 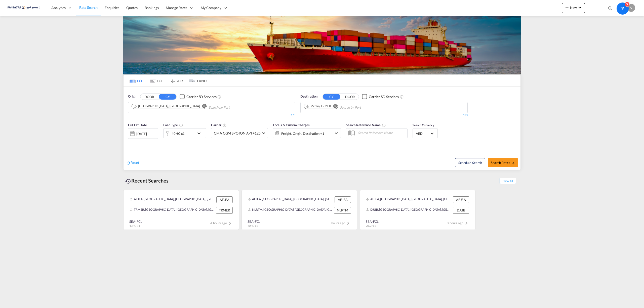 I want to click on div: 40HC x1, so click(x=178, y=134).